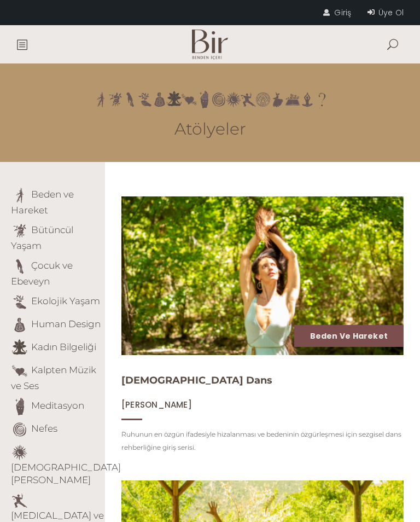 Image resolution: width=420 pixels, height=522 pixels. What do you see at coordinates (42, 273) in the screenshot?
I see `a: Çocuk ve Ebeveyn` at bounding box center [42, 273].